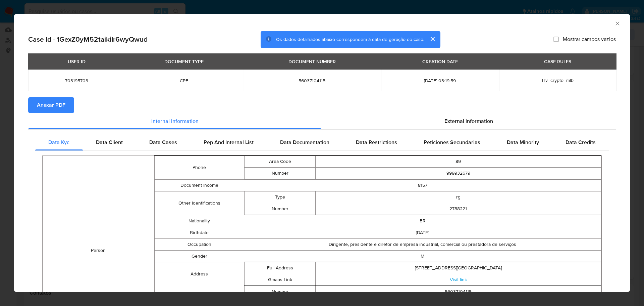 This screenshot has width=644, height=306. Describe the element at coordinates (88, 39) in the screenshot. I see `h2: Case Id - 1GexZ0yM52taikiIr6wyQwud` at that location.